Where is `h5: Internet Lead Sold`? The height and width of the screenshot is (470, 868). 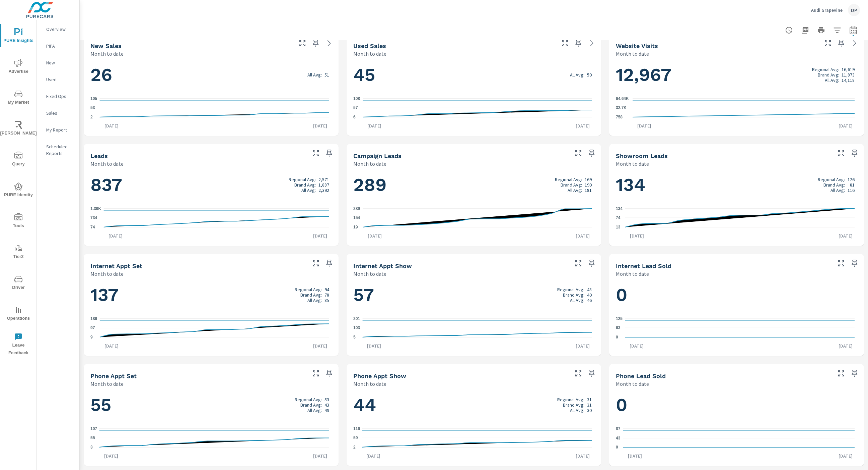
h5: Internet Lead Sold is located at coordinates (644, 266).